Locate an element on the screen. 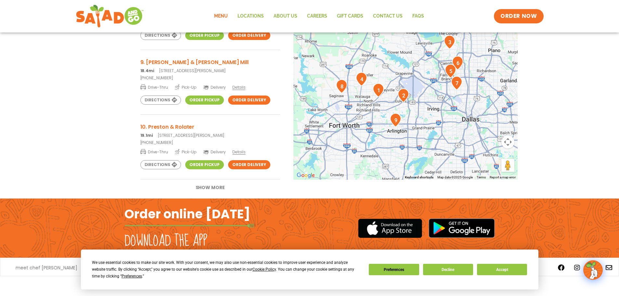 This screenshot has width=619, height=296. a: Careers is located at coordinates (317, 16).